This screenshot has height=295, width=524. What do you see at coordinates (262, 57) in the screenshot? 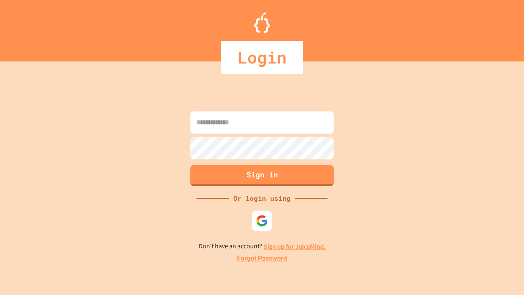
I see `div: Login` at bounding box center [262, 57].